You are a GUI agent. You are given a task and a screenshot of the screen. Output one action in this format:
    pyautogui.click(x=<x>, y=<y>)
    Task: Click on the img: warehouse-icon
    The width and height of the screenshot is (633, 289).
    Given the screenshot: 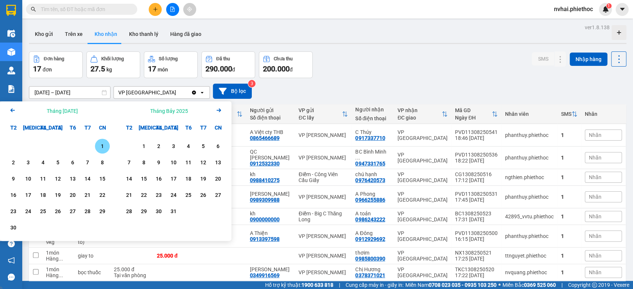 What is the action you would take?
    pyautogui.click(x=11, y=70)
    